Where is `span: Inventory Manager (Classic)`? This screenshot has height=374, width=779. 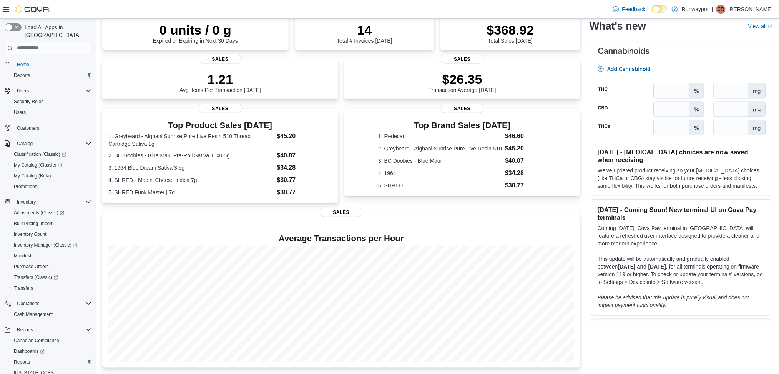 span: Inventory Manager (Classic) is located at coordinates (45, 245).